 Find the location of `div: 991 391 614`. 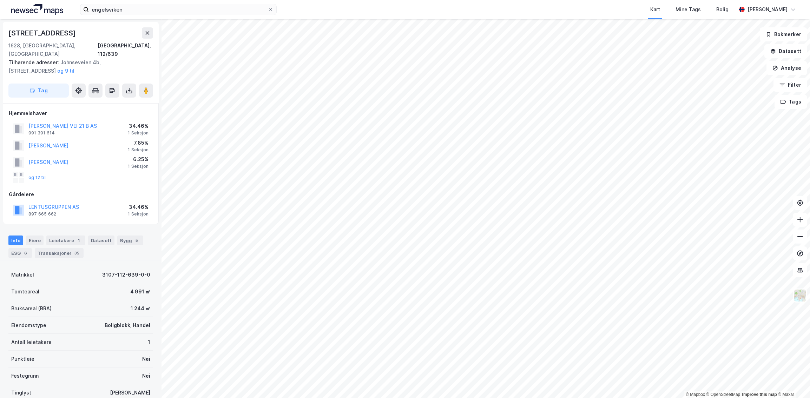

div: 991 391 614 is located at coordinates (41, 133).